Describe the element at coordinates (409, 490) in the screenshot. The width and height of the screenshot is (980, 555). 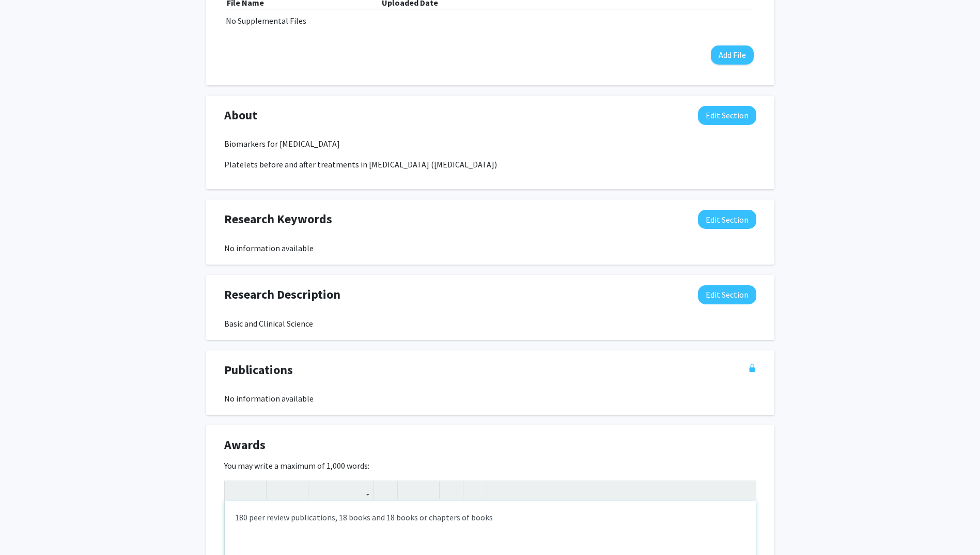
I see `button: Unordered list` at that location.